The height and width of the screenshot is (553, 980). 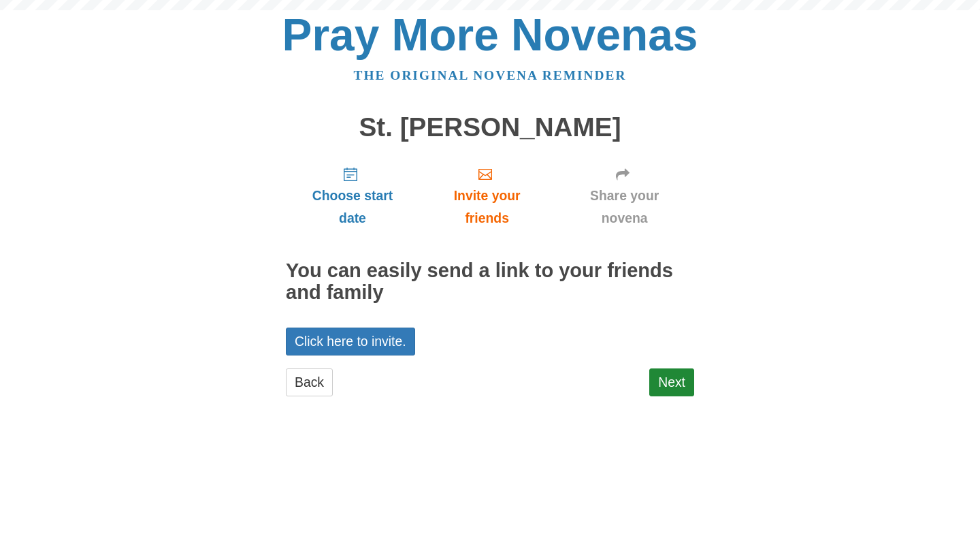 What do you see at coordinates (309, 382) in the screenshot?
I see `a: Back` at bounding box center [309, 382].